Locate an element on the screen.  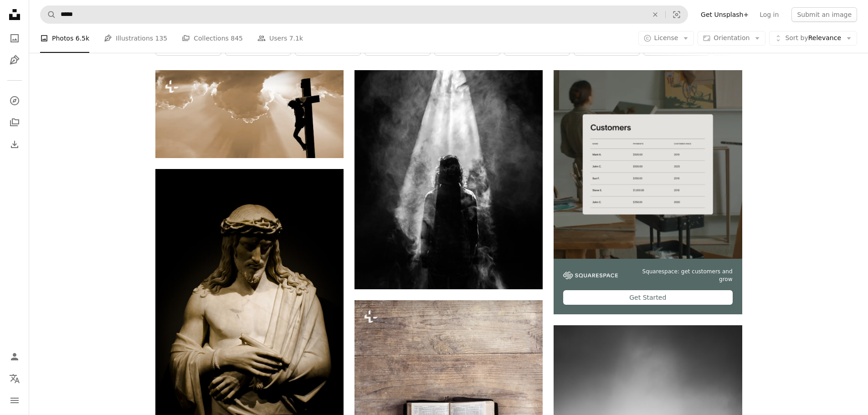
a: photograph of person facing opposite in smoky spotlight is located at coordinates (448, 180).